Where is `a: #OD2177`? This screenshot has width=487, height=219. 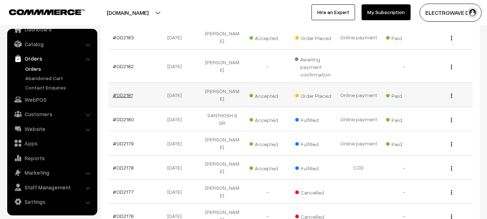 a: #OD2177 is located at coordinates (123, 191).